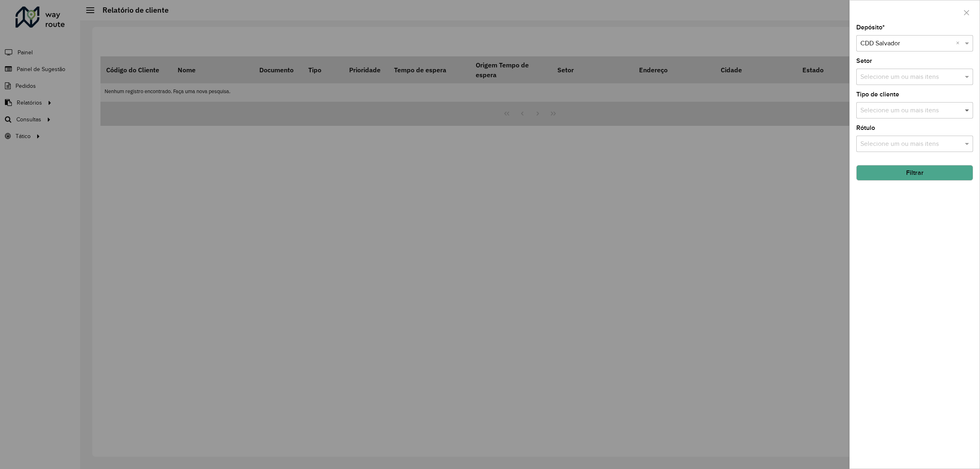  Describe the element at coordinates (959, 43) in the screenshot. I see `span: Clear all` at that location.